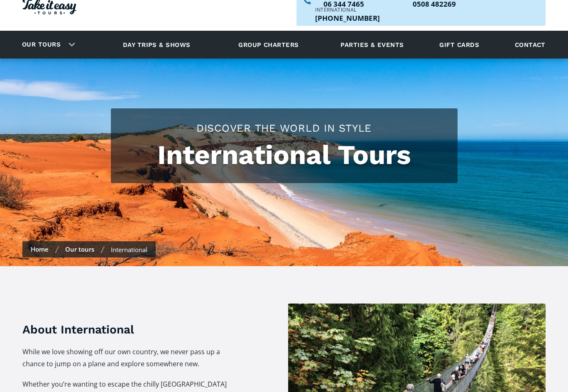 The width and height of the screenshot is (568, 392). Describe the element at coordinates (530, 44) in the screenshot. I see `a: Contact` at that location.